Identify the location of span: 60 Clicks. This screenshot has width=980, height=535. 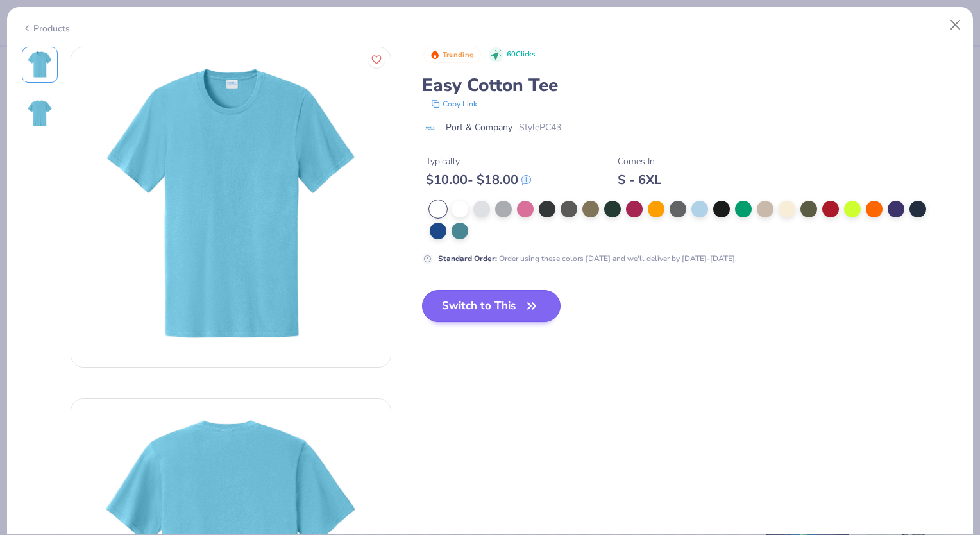
(521, 54).